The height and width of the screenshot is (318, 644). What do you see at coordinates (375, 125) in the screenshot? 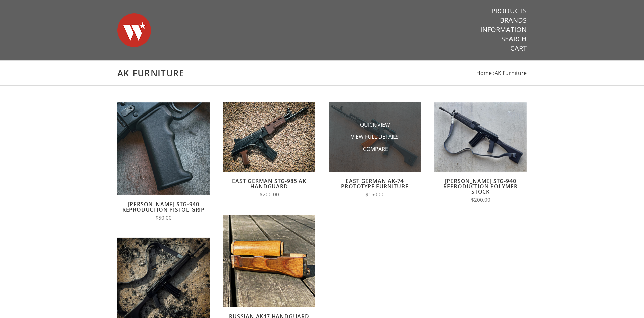
I see `span: Quick View` at bounding box center [375, 125].